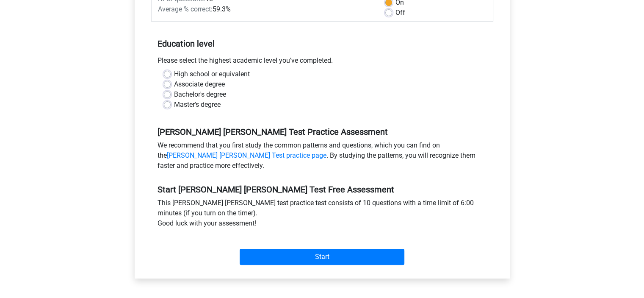  What do you see at coordinates (197, 105) in the screenshot?
I see `label: Master's degree` at bounding box center [197, 105].